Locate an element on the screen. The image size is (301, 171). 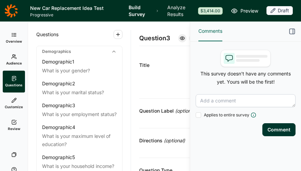
a: Questions is located at coordinates (14, 82).